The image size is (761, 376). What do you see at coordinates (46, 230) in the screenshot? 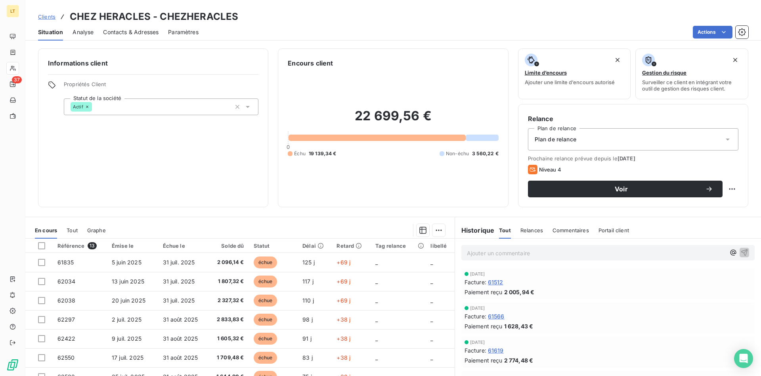
I see `span: En cours` at bounding box center [46, 230].